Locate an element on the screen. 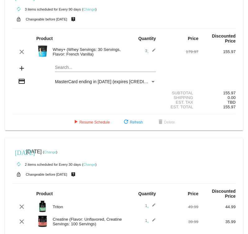 Image resolution: width=248 pixels, height=234 pixels. button: Delete is located at coordinates (166, 122).